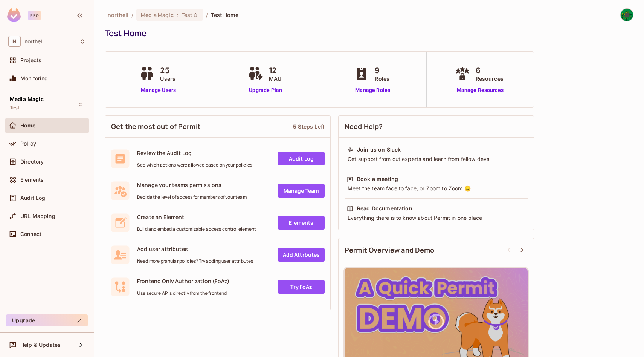 The width and height of the screenshot is (644, 357). What do you see at coordinates (158, 90) in the screenshot?
I see `a: Manage Users` at bounding box center [158, 90].